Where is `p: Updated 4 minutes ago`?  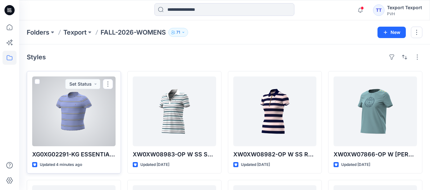 p: Updated 4 minutes ago is located at coordinates (61, 165).